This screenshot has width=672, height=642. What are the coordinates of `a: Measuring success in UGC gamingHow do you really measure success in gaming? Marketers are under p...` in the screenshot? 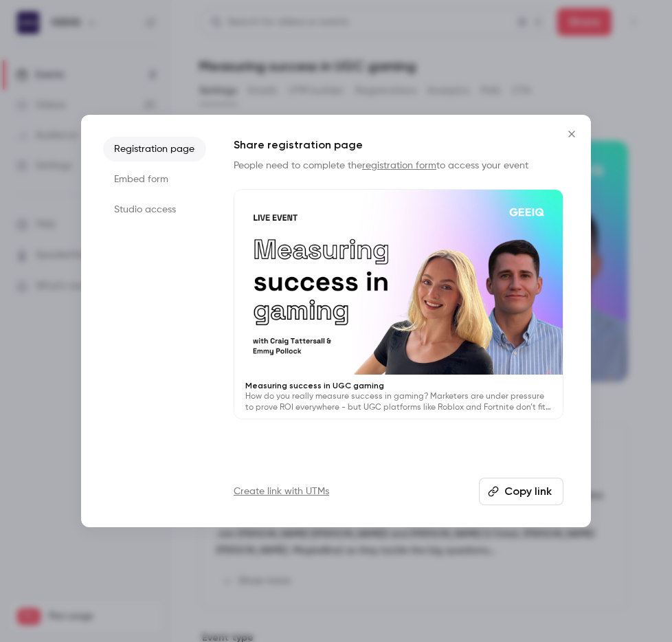 It's located at (399, 304).